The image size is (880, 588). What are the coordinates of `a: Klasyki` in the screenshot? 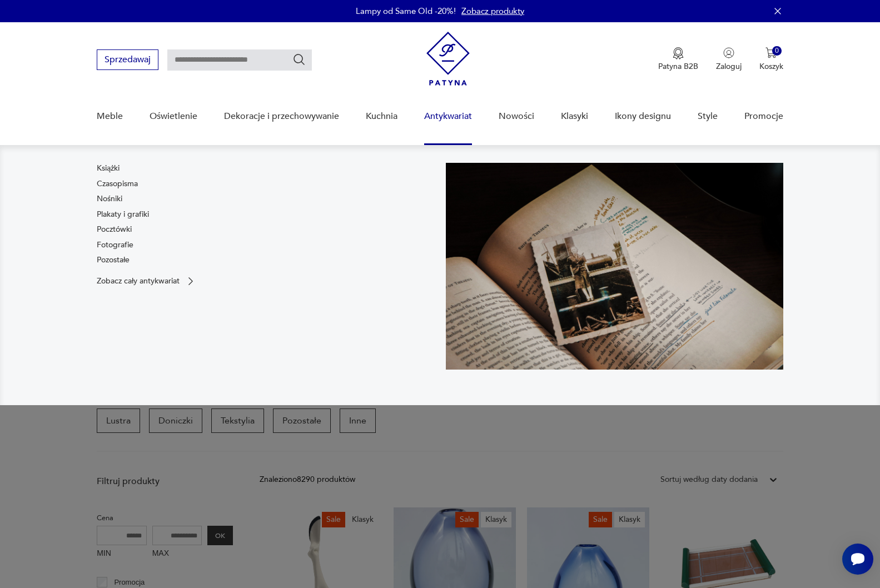 It's located at (575, 117).